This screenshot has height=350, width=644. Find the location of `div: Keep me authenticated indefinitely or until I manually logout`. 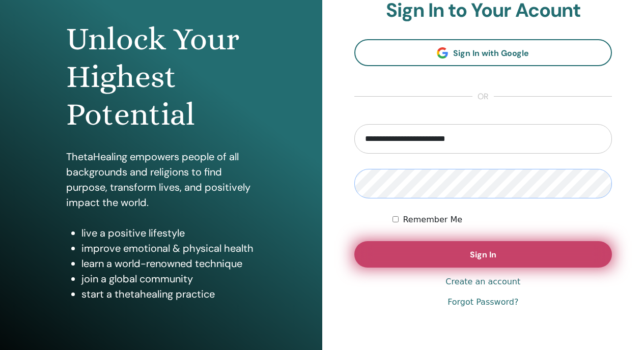

div: Keep me authenticated indefinitely or until I manually logout is located at coordinates (502, 219).